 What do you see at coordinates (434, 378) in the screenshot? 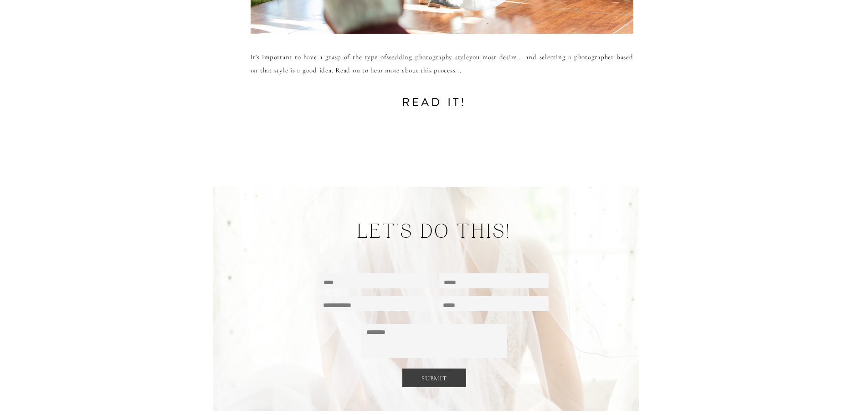
I see `p: SUBMIT` at bounding box center [434, 378].